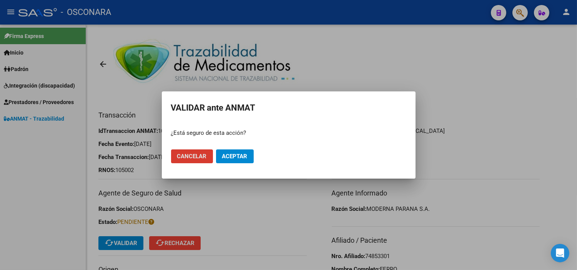  What do you see at coordinates (560, 253) in the screenshot?
I see `div: Open Intercom Messenger` at bounding box center [560, 253].